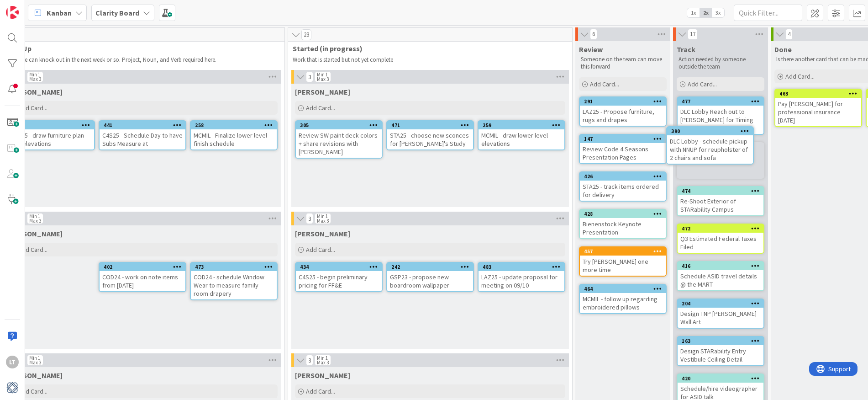 Image resolution: width=868 pixels, height=400 pixels. What do you see at coordinates (322, 234) in the screenshot?
I see `span: Lisa T.` at bounding box center [322, 234].